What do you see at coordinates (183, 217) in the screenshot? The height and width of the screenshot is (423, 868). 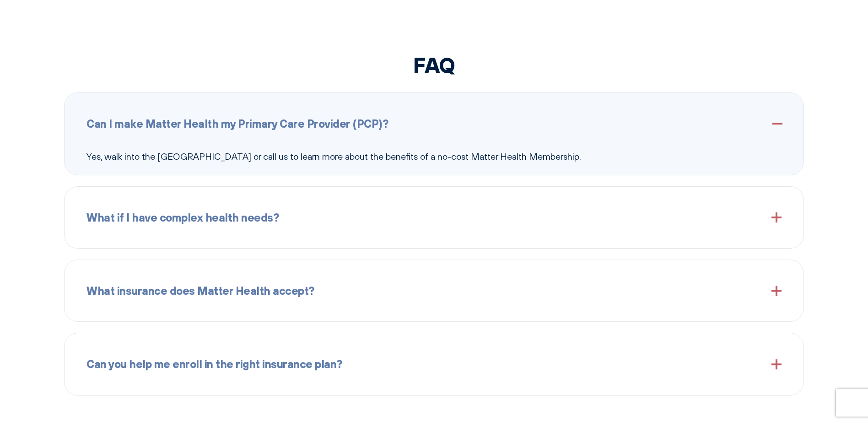 I see `span: What if I have complex health needs?` at bounding box center [183, 217].